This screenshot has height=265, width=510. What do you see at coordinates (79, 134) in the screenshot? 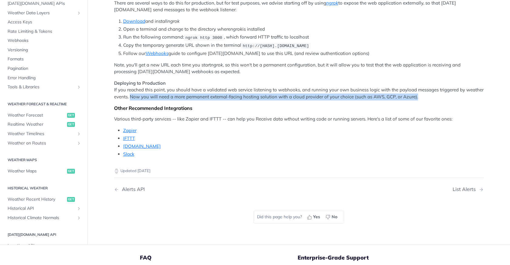
I see `button: Show subpages for Weather Timelines` at bounding box center [79, 134].